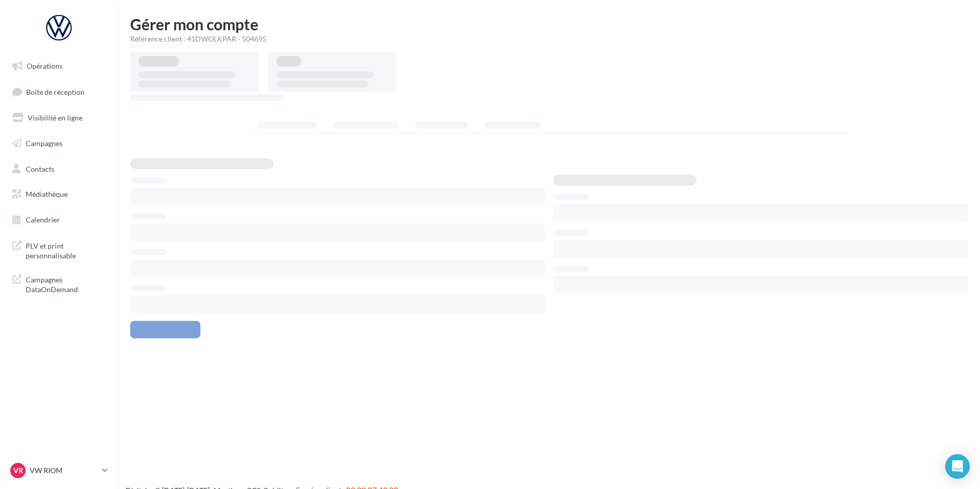 This screenshot has height=489, width=980. What do you see at coordinates (55, 92) in the screenshot?
I see `span: Boîte de réception` at bounding box center [55, 92].